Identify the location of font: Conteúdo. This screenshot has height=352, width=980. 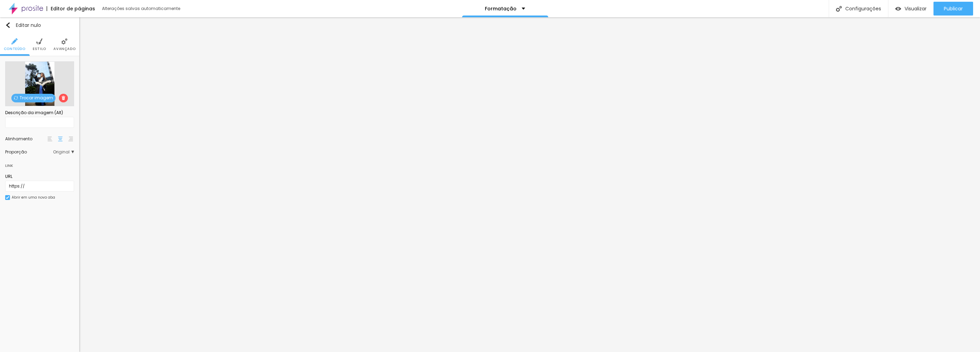
(14, 48).